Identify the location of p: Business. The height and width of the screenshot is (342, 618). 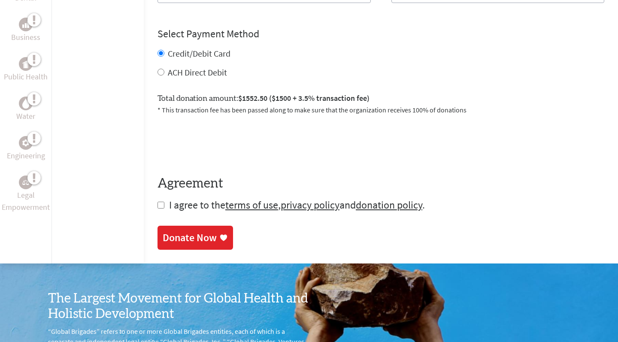
(26, 37).